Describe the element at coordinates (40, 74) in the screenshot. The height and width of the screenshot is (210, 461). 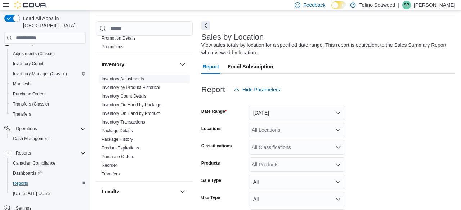
I see `a: Inventory Manager (Classic)` at that location.